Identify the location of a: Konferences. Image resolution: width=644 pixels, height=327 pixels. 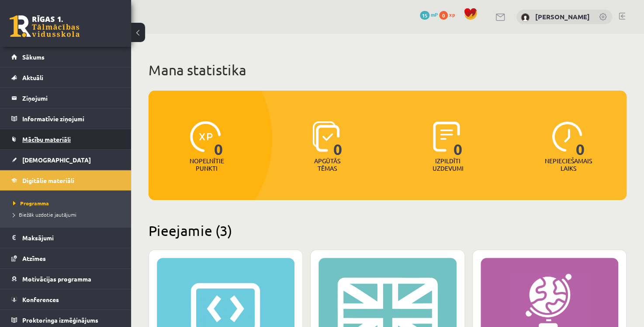
(66, 299).